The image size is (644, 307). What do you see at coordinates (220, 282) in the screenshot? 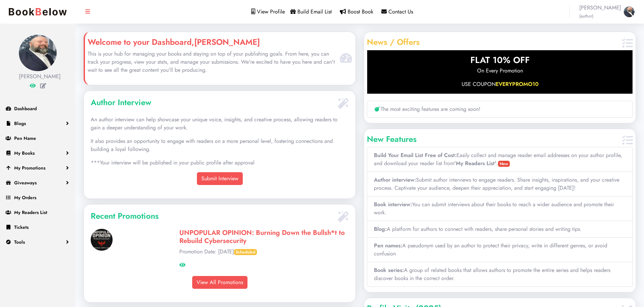
I see `a: View All Promotions` at bounding box center [220, 282].